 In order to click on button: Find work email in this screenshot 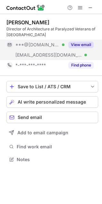, I will do `click(52, 147)`.